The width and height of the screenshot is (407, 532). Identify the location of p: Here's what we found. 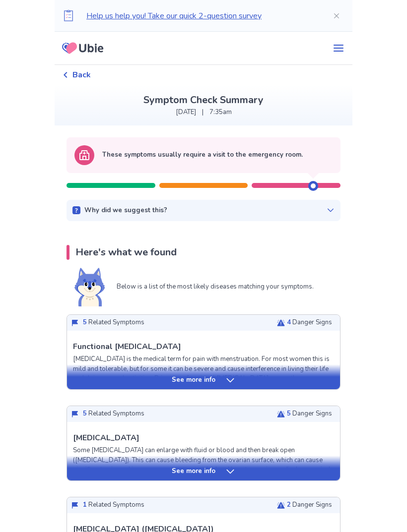
(126, 252).